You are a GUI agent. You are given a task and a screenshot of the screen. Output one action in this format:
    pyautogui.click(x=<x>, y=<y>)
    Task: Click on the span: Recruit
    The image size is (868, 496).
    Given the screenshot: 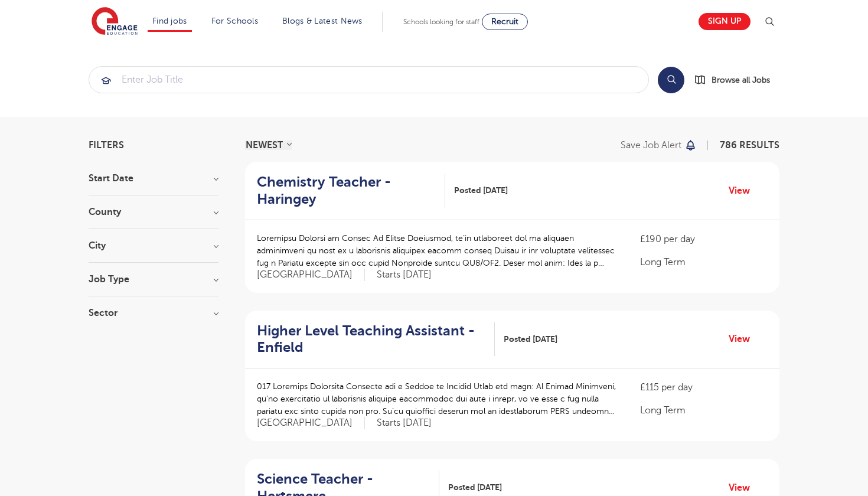 What is the action you would take?
    pyautogui.click(x=505, y=21)
    